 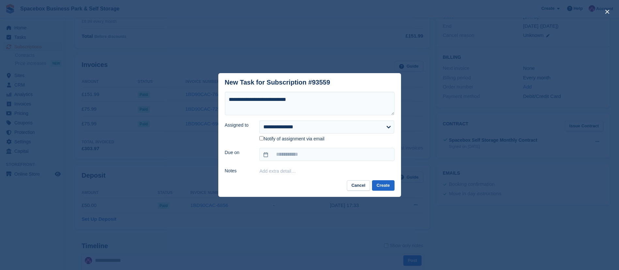 What do you see at coordinates (238, 152) in the screenshot?
I see `label: Due on` at bounding box center [238, 152].